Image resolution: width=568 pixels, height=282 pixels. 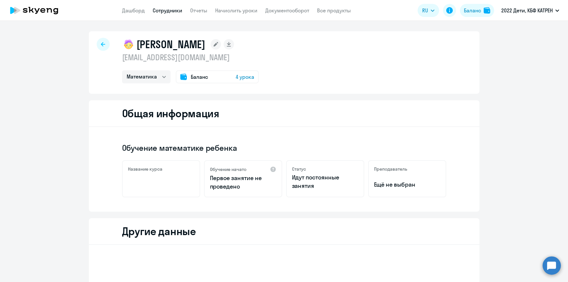 What do you see at coordinates (159, 231) in the screenshot?
I see `h2: Другие данные` at bounding box center [159, 231].